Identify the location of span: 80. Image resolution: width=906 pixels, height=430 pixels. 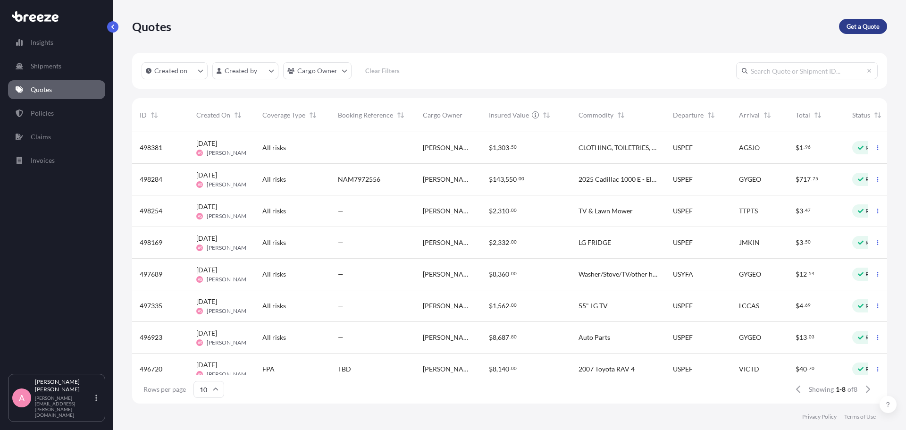
(514, 337).